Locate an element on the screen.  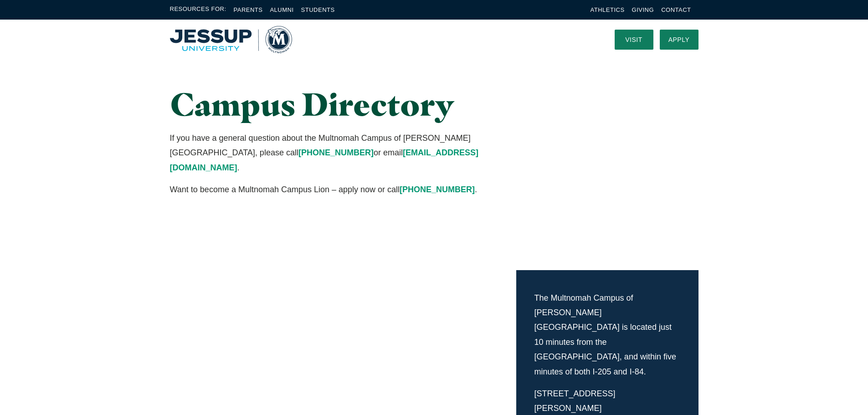
a: Parents is located at coordinates (248, 10).